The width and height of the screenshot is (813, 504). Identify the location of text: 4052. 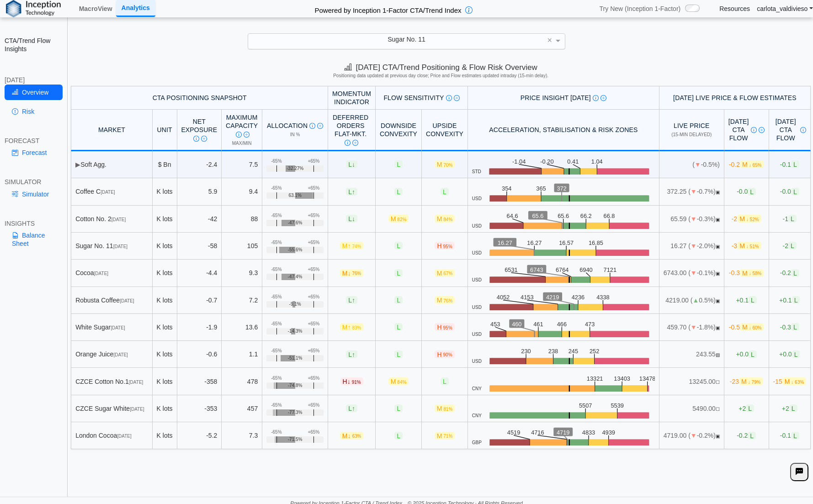
(503, 297).